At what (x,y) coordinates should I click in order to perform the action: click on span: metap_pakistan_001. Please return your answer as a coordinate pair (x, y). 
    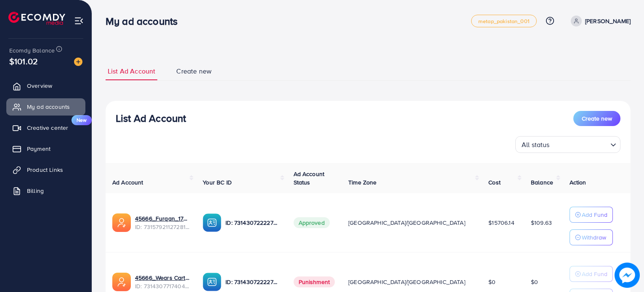
    Looking at the image, I should click on (504, 21).